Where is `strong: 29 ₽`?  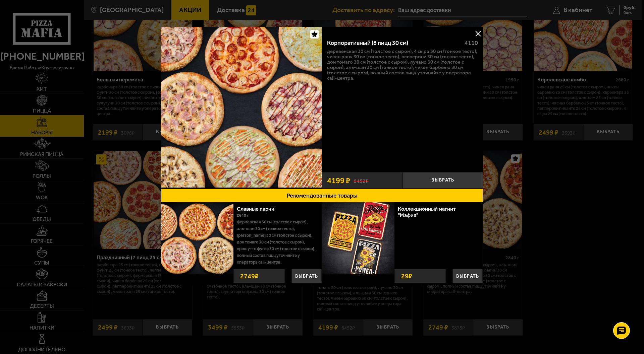 strong: 29 ₽ is located at coordinates (407, 276).